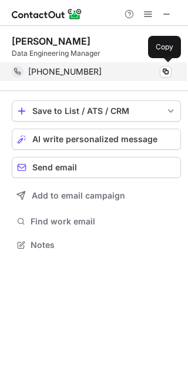 The image size is (188, 376). I want to click on button: save-profile-one-click, so click(96, 111).